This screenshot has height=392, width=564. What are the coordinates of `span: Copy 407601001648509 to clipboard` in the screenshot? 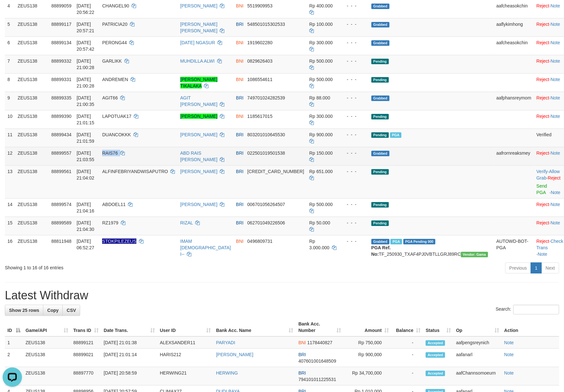 It's located at (317, 361).